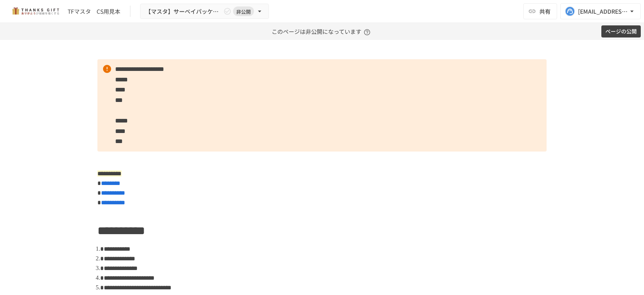 The height and width of the screenshot is (295, 644). Describe the element at coordinates (94, 11) in the screenshot. I see `div: TFマスタ CS用見本` at that location.